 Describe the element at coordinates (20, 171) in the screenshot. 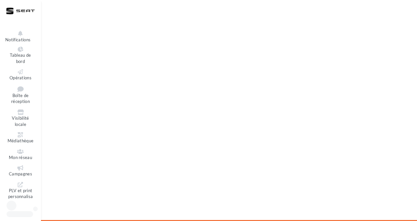

I see `a: Campagnes` at that location.